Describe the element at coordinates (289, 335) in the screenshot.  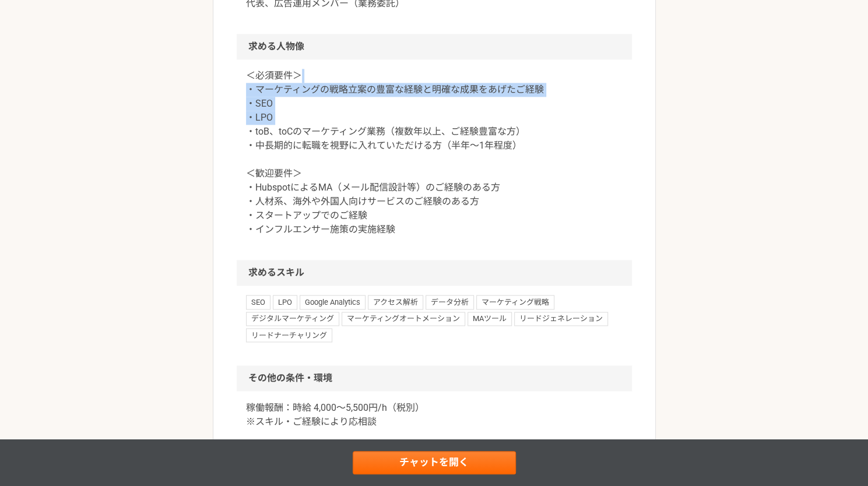
I see `span: リードナーチャリング` at that location.